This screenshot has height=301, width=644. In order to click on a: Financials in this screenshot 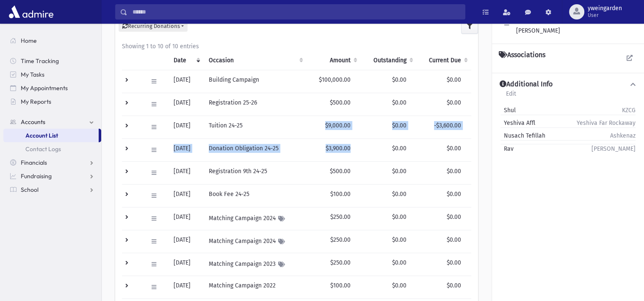, I will do `click(52, 163)`.